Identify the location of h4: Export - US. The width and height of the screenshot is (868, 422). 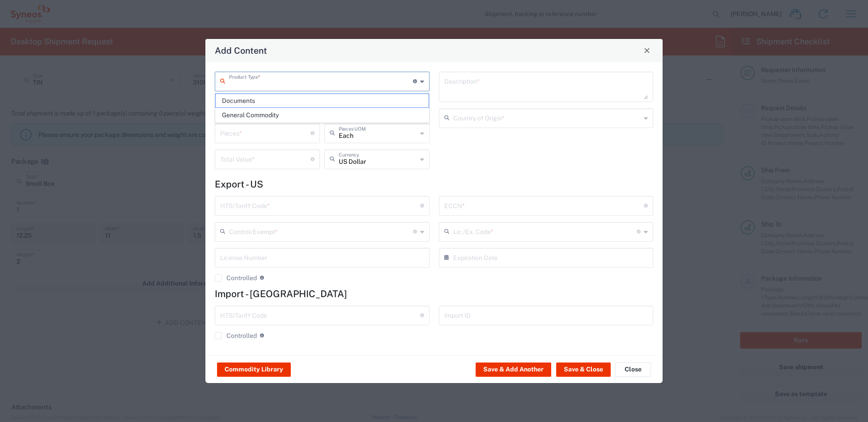
(434, 184).